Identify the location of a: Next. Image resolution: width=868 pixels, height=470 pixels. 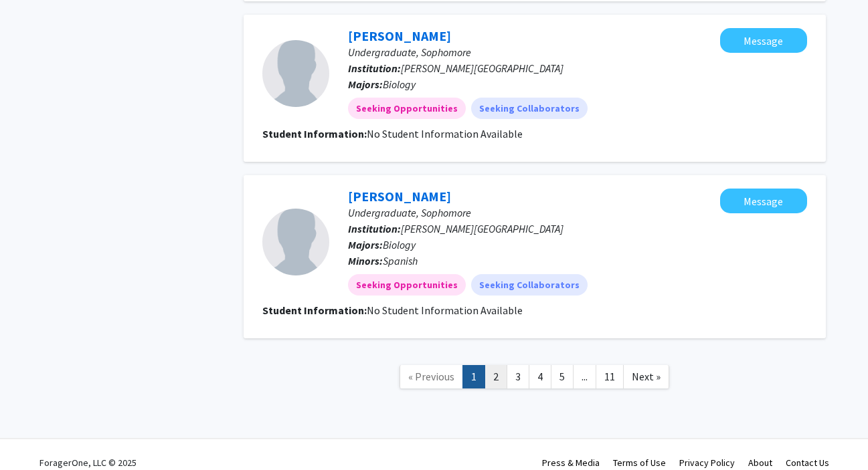
(646, 377).